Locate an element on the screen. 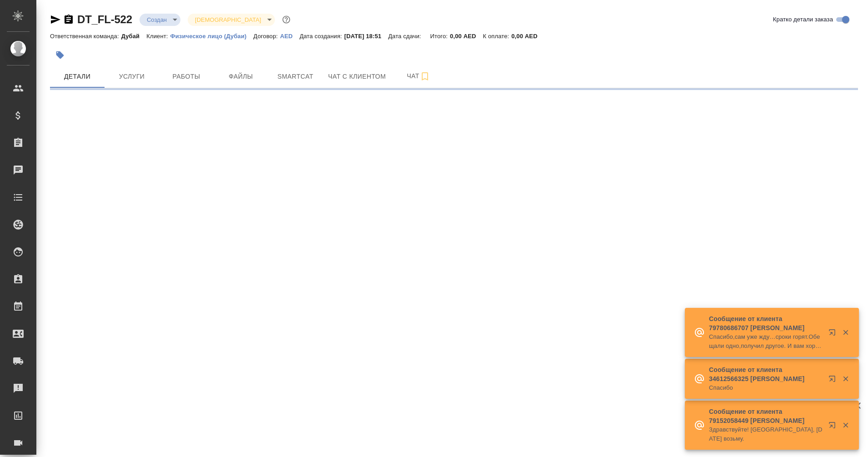 The image size is (868, 457). span: Детали is located at coordinates (77, 76).